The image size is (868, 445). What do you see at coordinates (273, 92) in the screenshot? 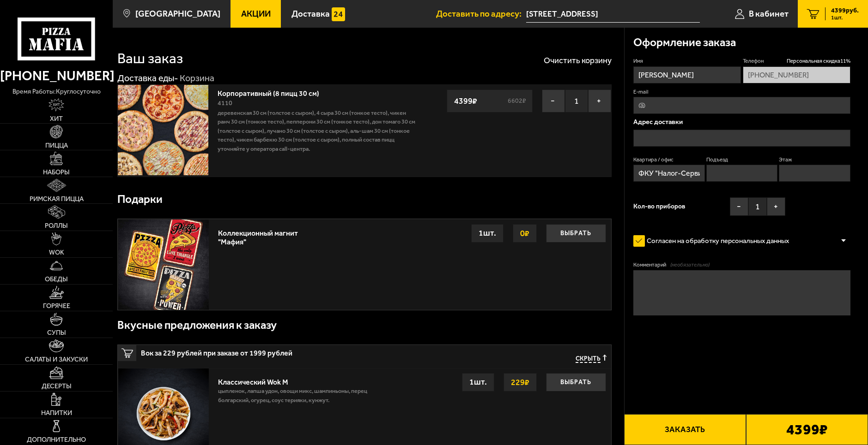
I see `a: Корпоративный (8 пицц 30 см)` at bounding box center [273, 92].